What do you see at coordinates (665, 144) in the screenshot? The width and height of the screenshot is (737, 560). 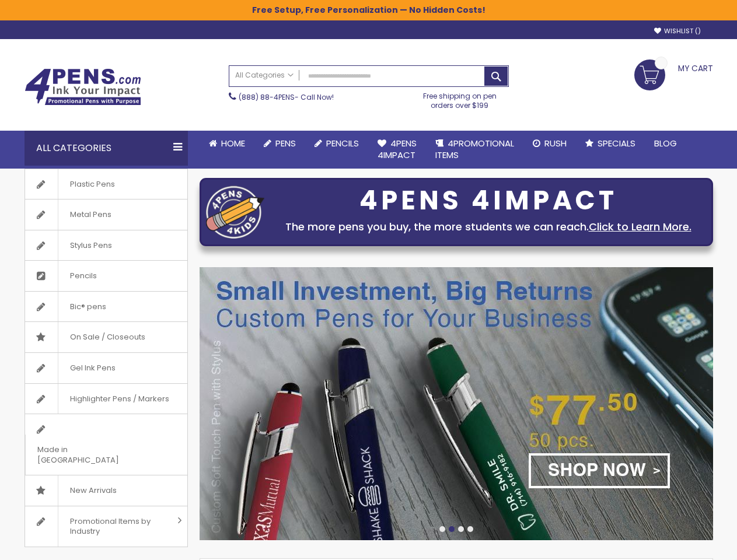 I see `a: Blog` at bounding box center [665, 144].